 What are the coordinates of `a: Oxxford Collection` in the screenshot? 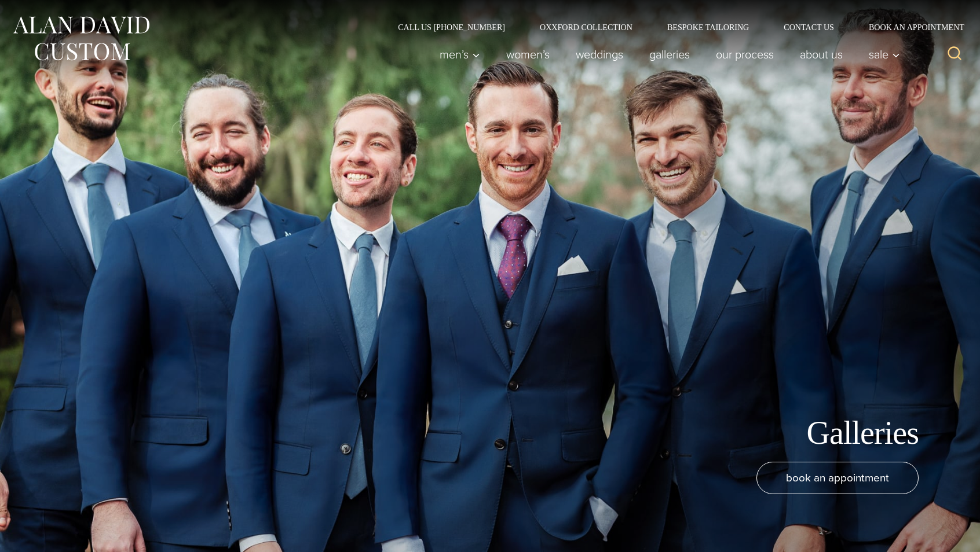 It's located at (586, 27).